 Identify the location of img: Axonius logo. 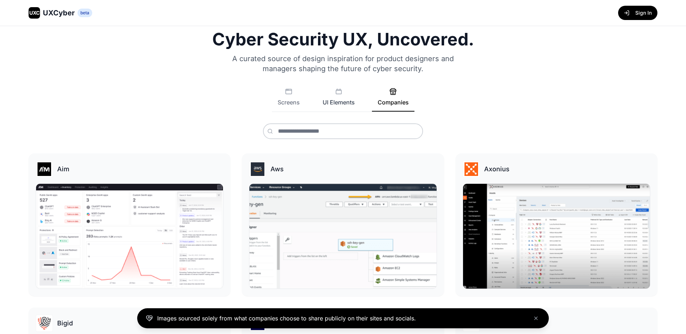
(471, 169).